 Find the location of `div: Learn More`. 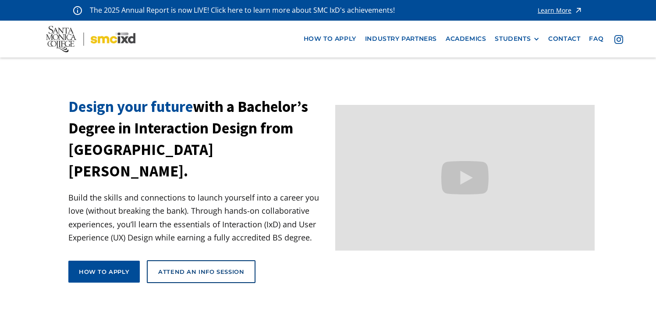

div: Learn More is located at coordinates (555, 11).